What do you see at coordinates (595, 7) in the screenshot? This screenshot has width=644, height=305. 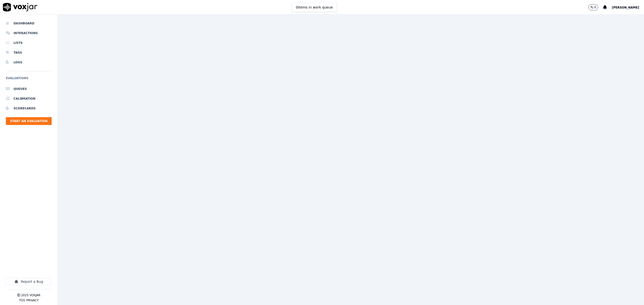 I see `p: 0` at bounding box center [595, 7].